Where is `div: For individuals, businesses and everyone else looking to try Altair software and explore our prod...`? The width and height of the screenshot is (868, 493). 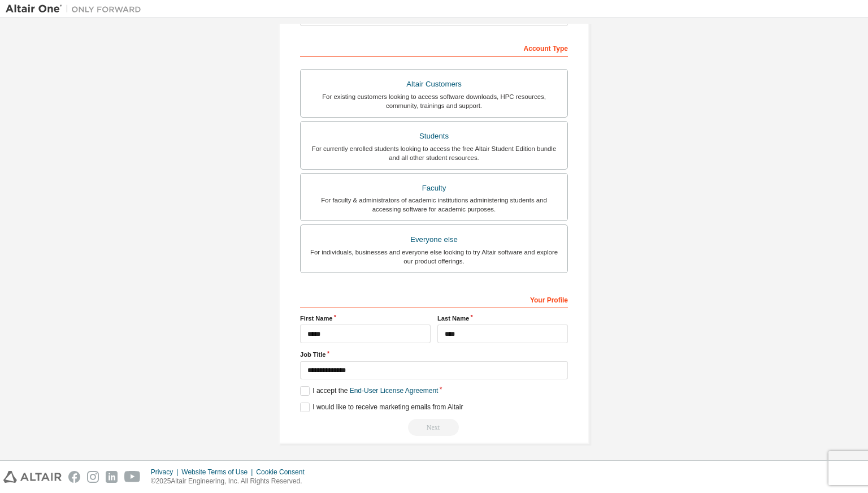 div: For individuals, businesses and everyone else looking to try Altair software and explore our prod... is located at coordinates (434, 257).